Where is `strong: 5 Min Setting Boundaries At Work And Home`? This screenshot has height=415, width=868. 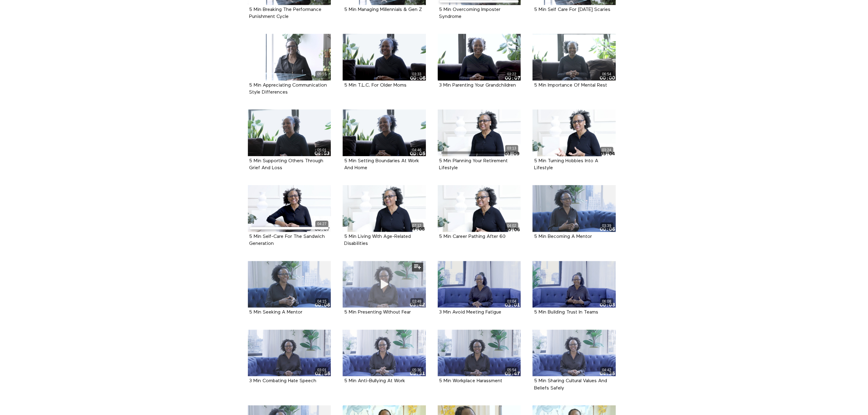
strong: 5 Min Setting Boundaries At Work And Home is located at coordinates (382, 165).